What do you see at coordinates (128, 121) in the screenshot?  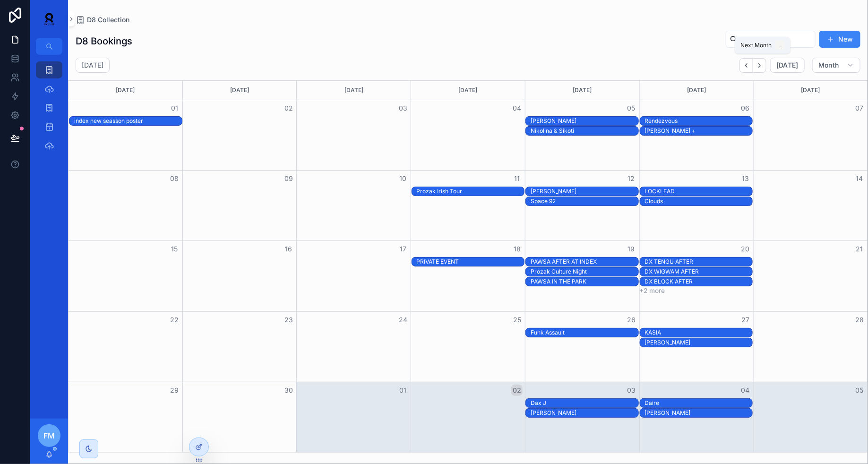 I see `div: index new seasson poster` at bounding box center [128, 121].